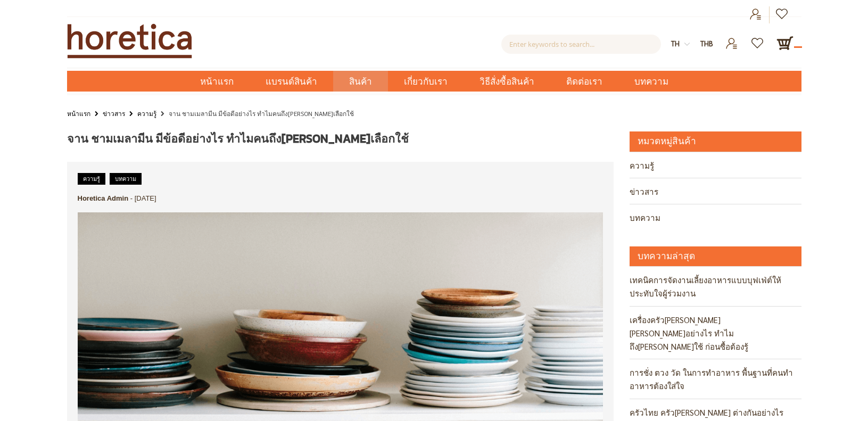 Image resolution: width=868 pixels, height=421 pixels. I want to click on a: Horetica Admin, so click(103, 198).